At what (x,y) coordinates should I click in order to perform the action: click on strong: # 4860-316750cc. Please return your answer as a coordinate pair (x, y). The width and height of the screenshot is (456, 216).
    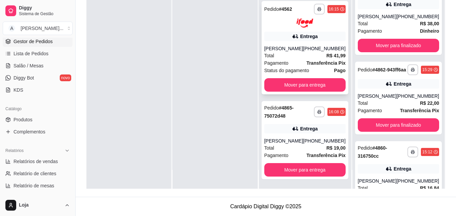
    Looking at the image, I should click on (372, 152).